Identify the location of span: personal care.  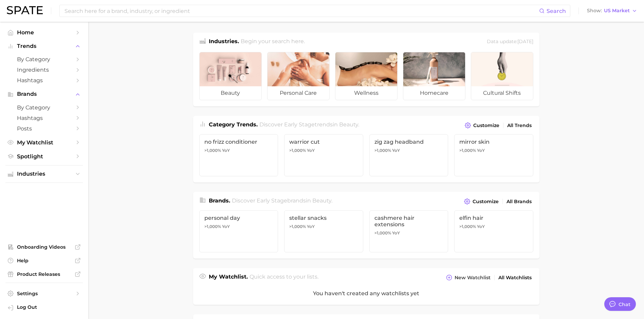
(298, 93).